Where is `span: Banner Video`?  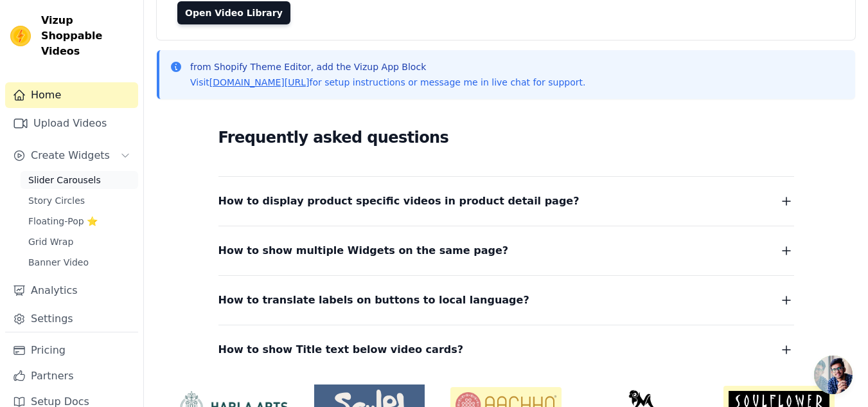 span: Banner Video is located at coordinates (59, 263).